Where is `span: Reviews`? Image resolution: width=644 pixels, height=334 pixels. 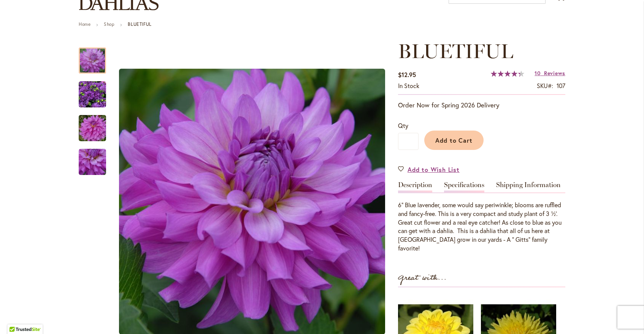
span: Reviews is located at coordinates (555, 73).